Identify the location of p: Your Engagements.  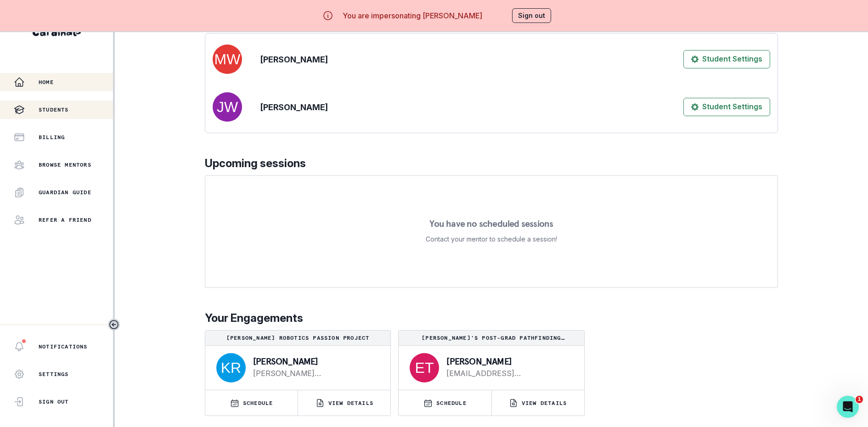
(491, 318).